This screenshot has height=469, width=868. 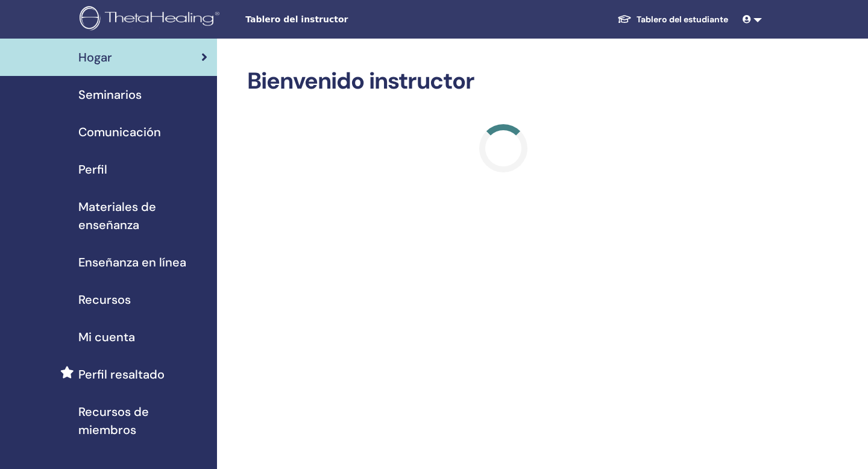 I want to click on span: Hogar, so click(x=95, y=57).